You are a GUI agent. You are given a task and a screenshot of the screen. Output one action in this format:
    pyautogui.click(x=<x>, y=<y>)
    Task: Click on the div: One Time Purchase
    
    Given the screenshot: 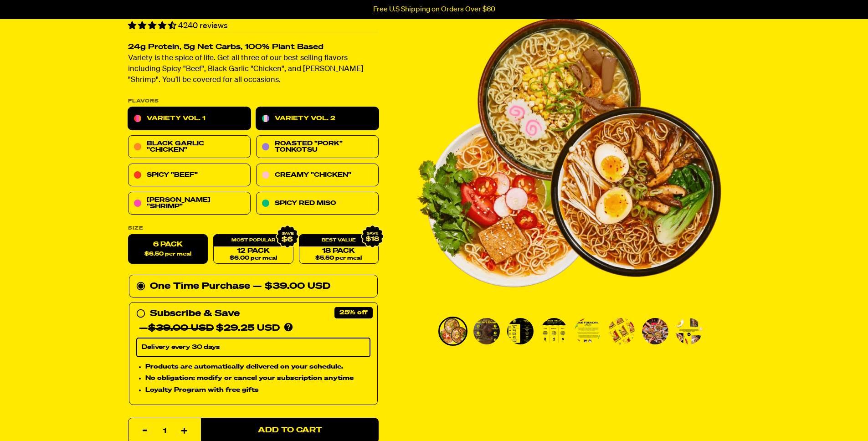 What is the action you would take?
    pyautogui.click(x=254, y=287)
    